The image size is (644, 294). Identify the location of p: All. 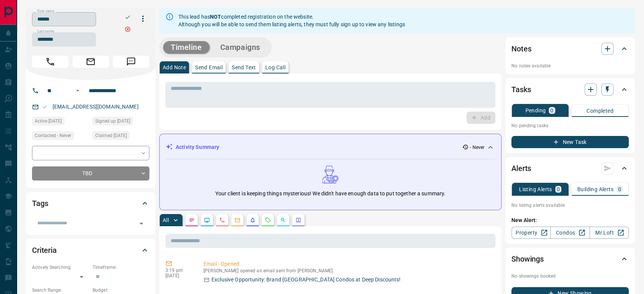
(166, 220).